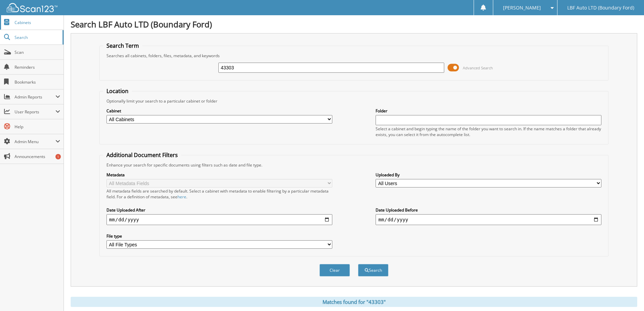 The height and width of the screenshot is (311, 644). What do you see at coordinates (58, 156) in the screenshot?
I see `div: 1` at bounding box center [58, 156].